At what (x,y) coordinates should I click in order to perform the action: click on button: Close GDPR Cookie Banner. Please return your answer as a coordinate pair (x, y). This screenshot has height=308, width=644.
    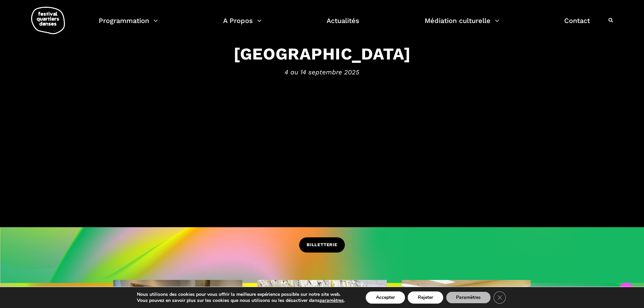
    Looking at the image, I should click on (499, 297).